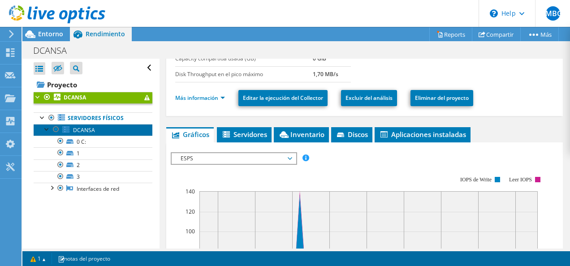 This screenshot has width=570, height=266. I want to click on a: Más, so click(539, 34).